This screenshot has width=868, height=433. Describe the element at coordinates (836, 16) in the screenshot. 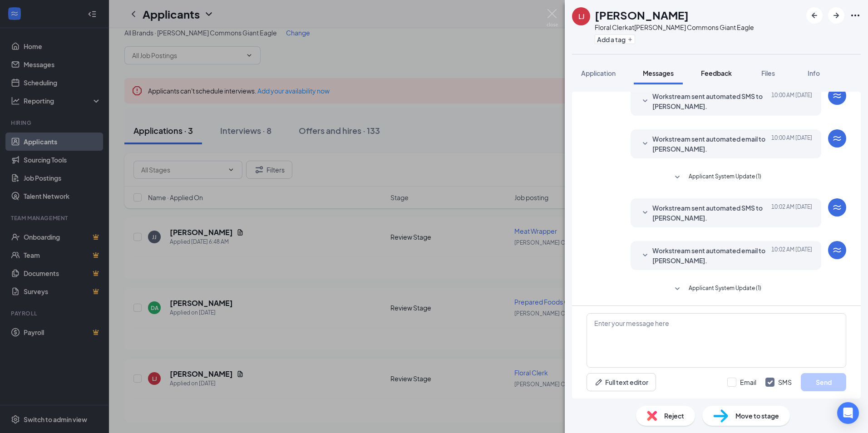

I see `button: ArrowRight` at that location.